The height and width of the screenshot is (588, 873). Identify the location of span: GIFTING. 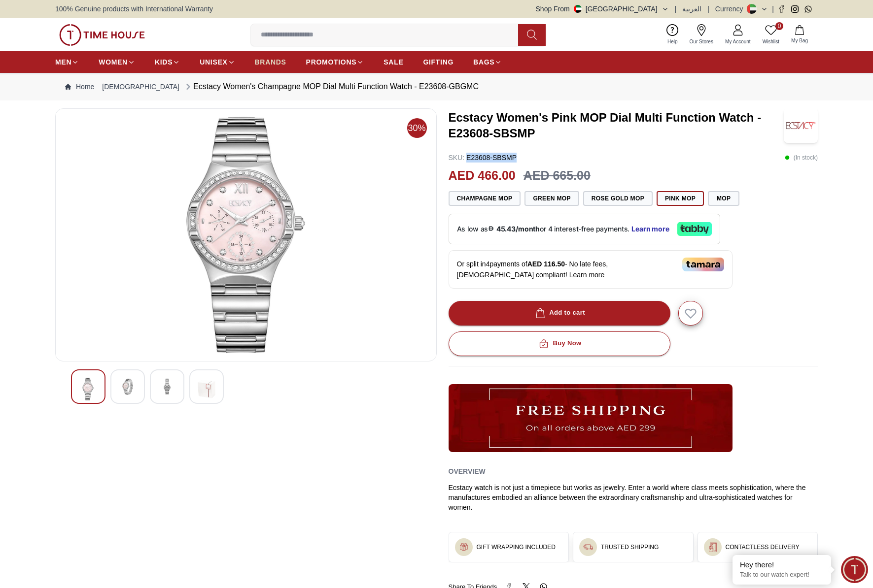
(438, 62).